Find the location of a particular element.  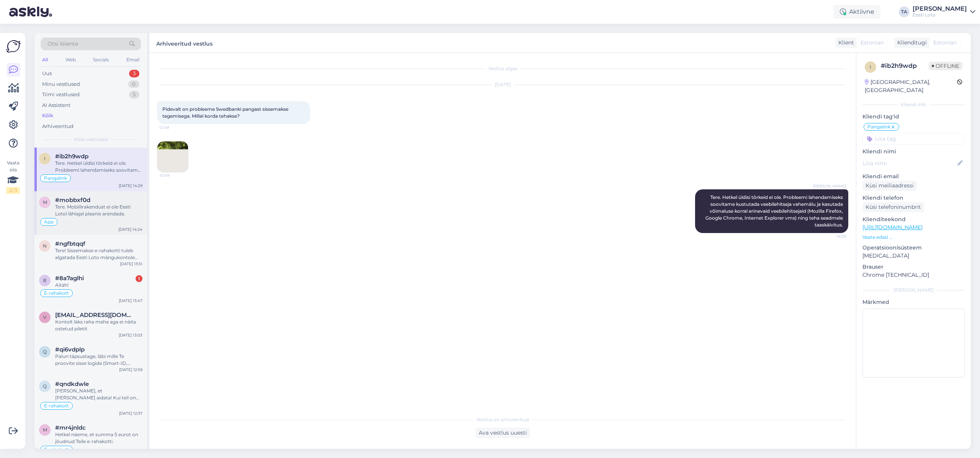

span: Tere. Hetkel üldisi tõrkeid ei ole. Probleemi lahendamiseks soovitame kustutada veebilehitseja va... is located at coordinates (775, 211).